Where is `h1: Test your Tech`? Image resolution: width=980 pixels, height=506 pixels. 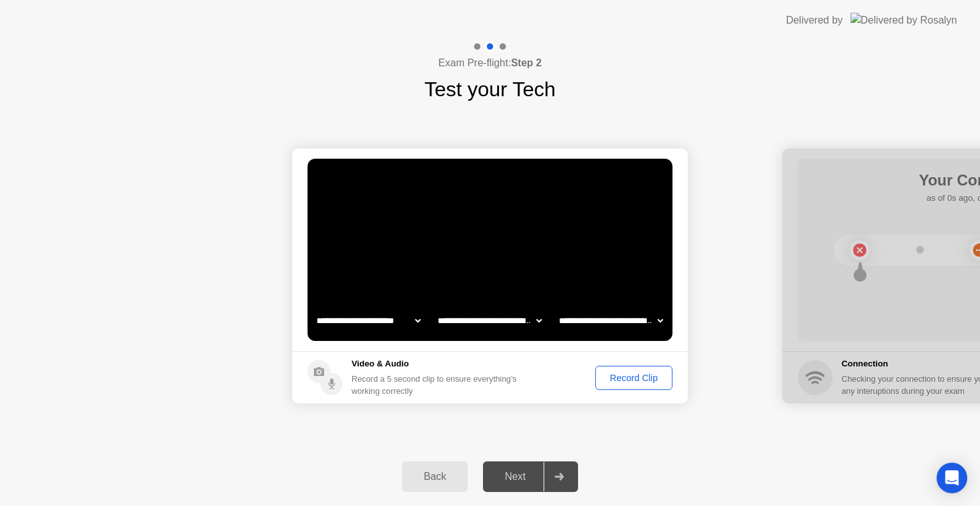
h1: Test your Tech is located at coordinates (490, 89).